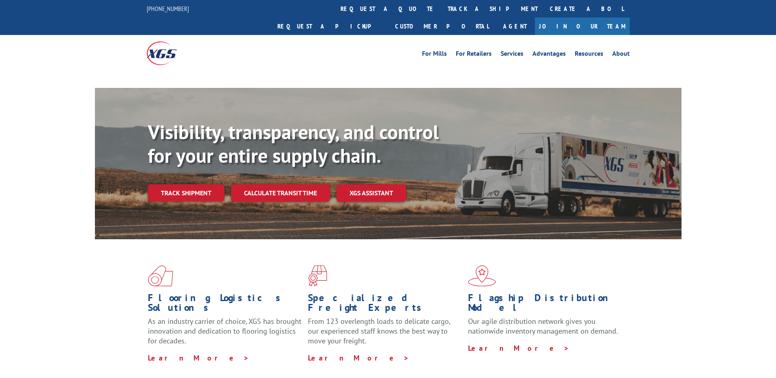 The height and width of the screenshot is (378, 776). Describe the element at coordinates (160, 276) in the screenshot. I see `img: xgs-icon-total-supply-chain-intelligence-red` at that location.